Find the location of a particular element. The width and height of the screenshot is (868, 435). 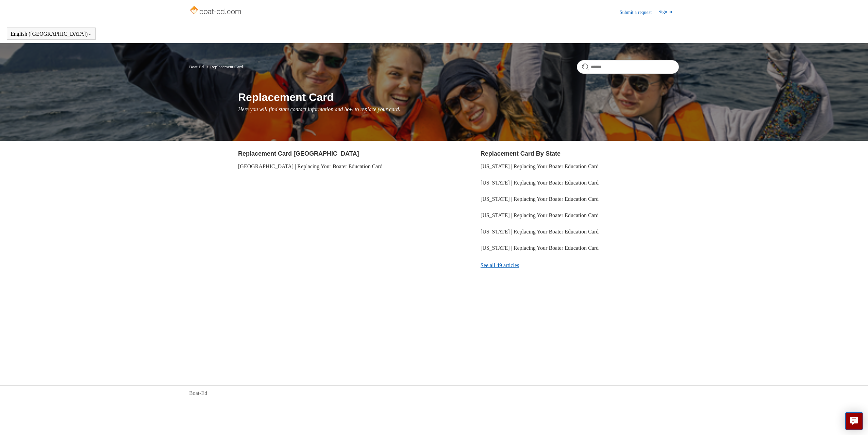

p: Here you will find state contact information and how to replace your card. is located at coordinates (459, 109).